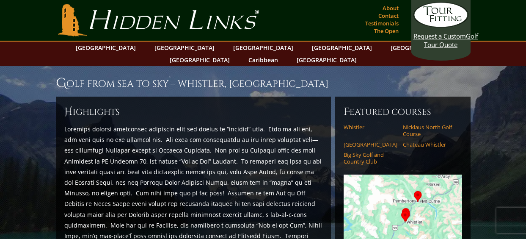 The width and height of the screenshot is (526, 239). What do you see at coordinates (430, 130) in the screenshot?
I see `a: Nicklaus North Golf Course` at bounding box center [430, 130].